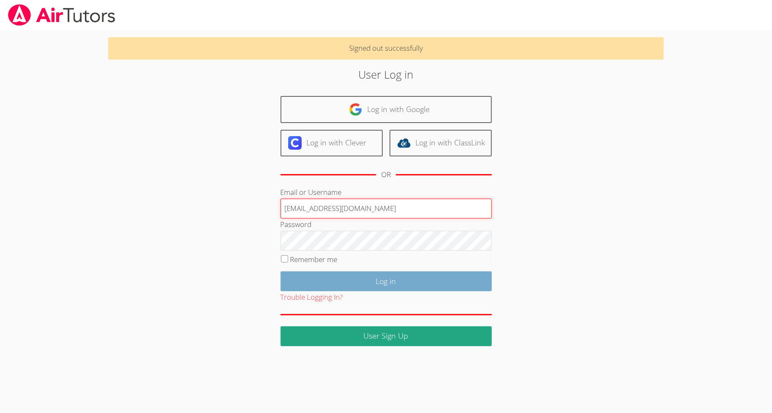  I want to click on a: User Sign Up, so click(386, 336).